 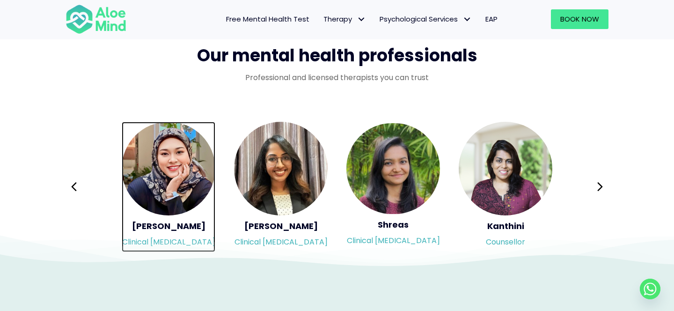 I want to click on p: Professional and licensed therapists you can trust, so click(x=337, y=77).